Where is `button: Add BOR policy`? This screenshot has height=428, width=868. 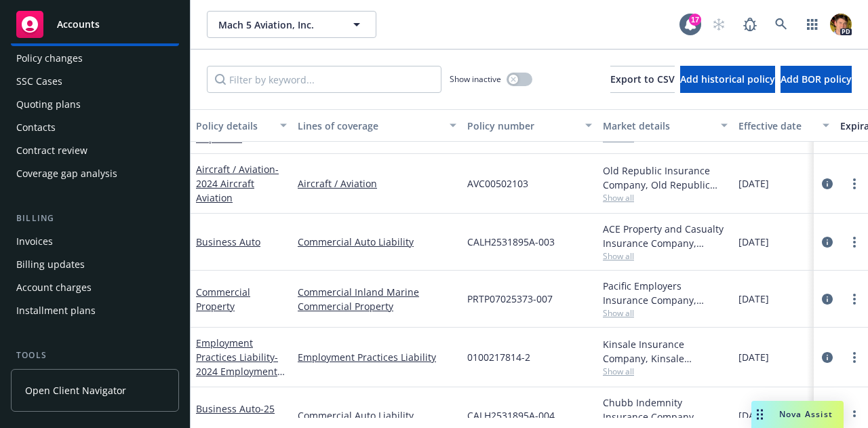
button: Add BOR policy is located at coordinates (816, 79).